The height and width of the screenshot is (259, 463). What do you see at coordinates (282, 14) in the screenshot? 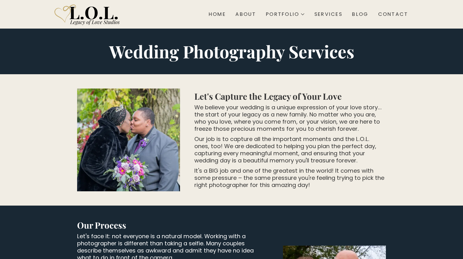
I see `div: Portfolio` at bounding box center [282, 14].